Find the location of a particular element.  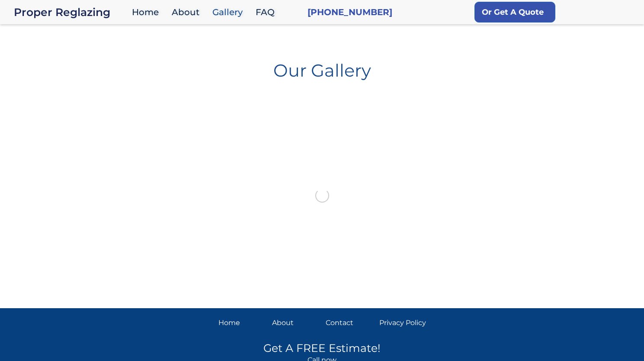

h1: Our Gallery is located at coordinates (322, 67).